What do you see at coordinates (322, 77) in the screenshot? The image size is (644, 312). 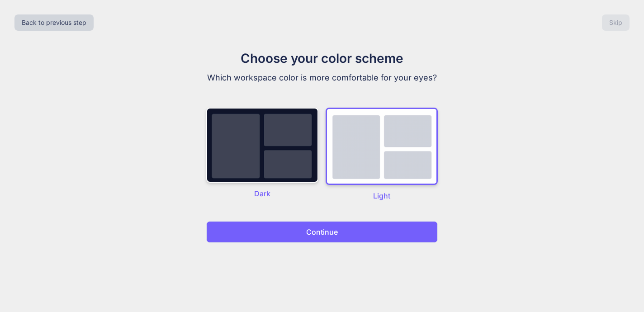 I see `p: Which workspace color is more comfortable for your eyes?` at bounding box center [322, 77].